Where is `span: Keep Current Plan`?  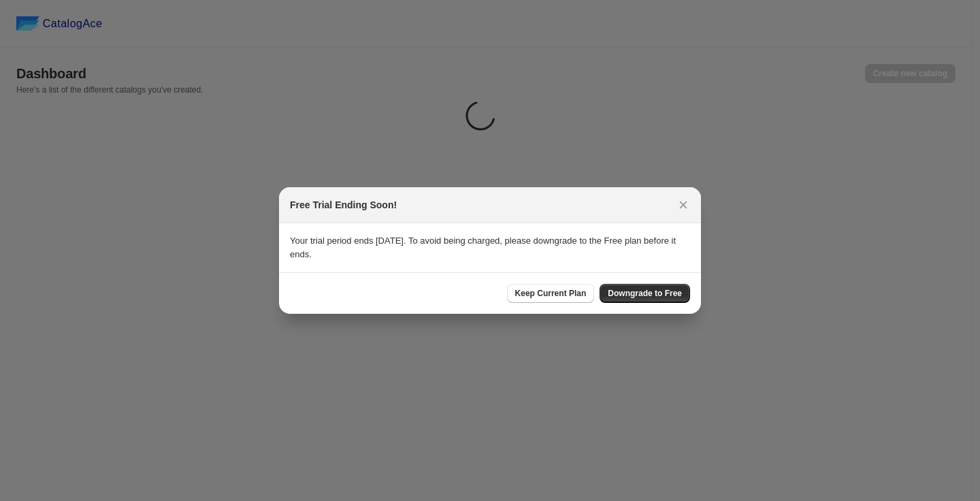
span: Keep Current Plan is located at coordinates (551, 293).